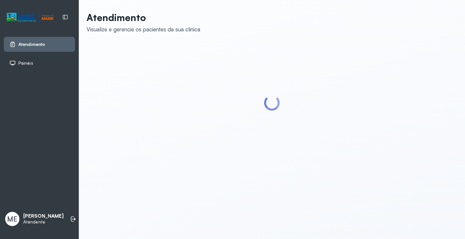 The width and height of the screenshot is (465, 239). I want to click on p: Atendimento, so click(143, 17).